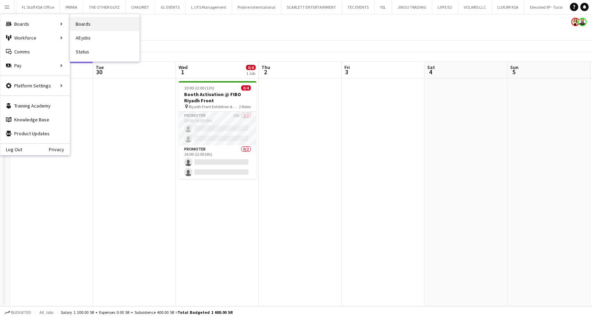 The height and width of the screenshot is (318, 592). What do you see at coordinates (257, 7) in the screenshot?
I see `button: Proline Interntational` at bounding box center [257, 7].